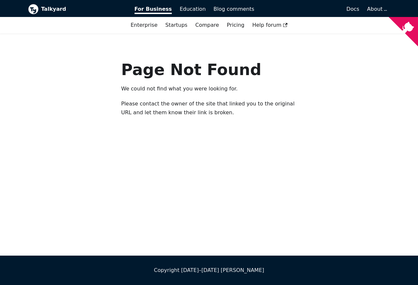  I want to click on a: Education, so click(193, 9).